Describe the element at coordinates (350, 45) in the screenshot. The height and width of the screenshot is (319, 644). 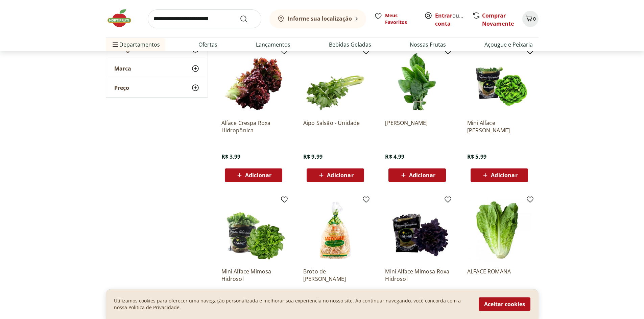
I see `a: Bebidas Geladas` at that location.